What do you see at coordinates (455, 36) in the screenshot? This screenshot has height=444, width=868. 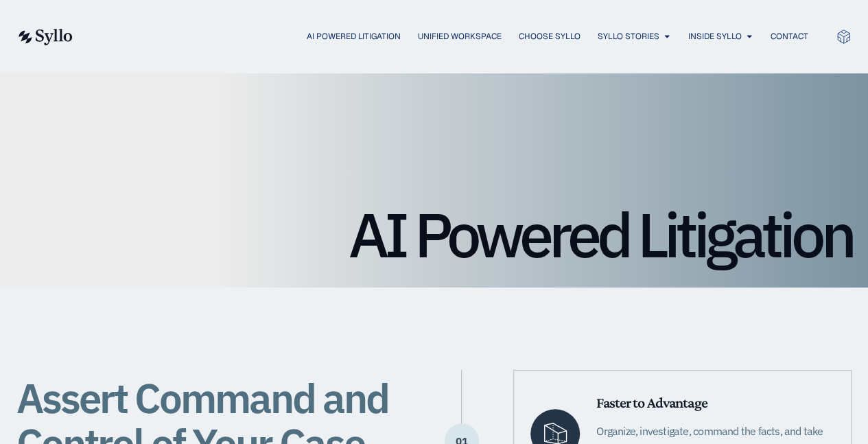 I see `nav: Menu` at bounding box center [455, 36].